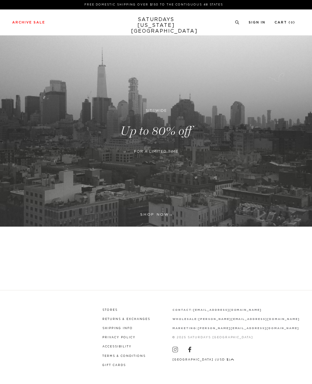 This screenshot has width=312, height=384. I want to click on a: Returns & Exchanges, so click(126, 319).